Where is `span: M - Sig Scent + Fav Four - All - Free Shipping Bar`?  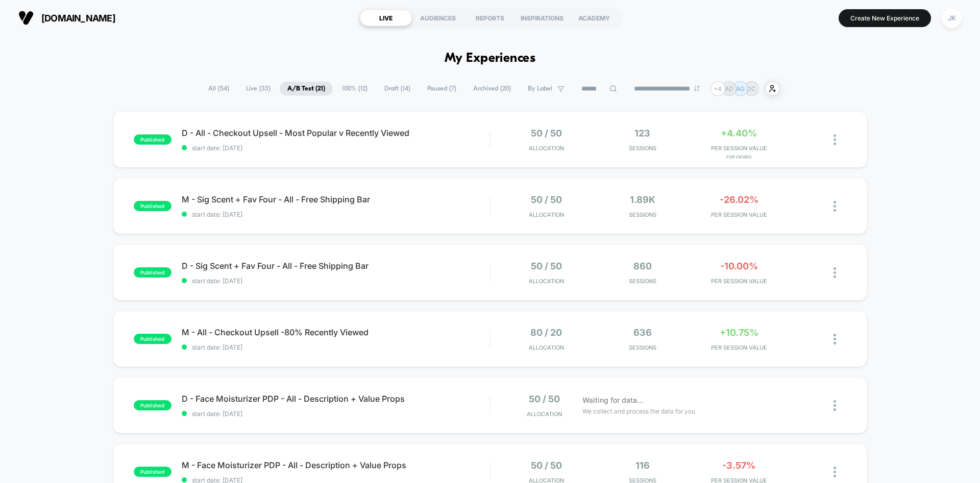 span: M - Sig Scent + Fav Four - All - Free Shipping Bar is located at coordinates (335, 199).